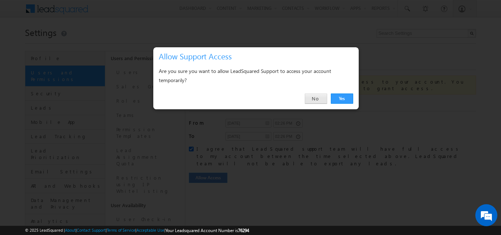 This screenshot has height=235, width=501. Describe the element at coordinates (243, 230) in the screenshot. I see `span: 76294` at that location.